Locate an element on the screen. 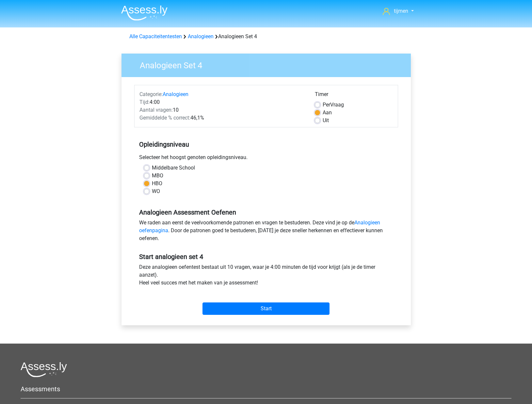 The height and width of the screenshot is (404, 532). label: Middelbare School is located at coordinates (173, 168).